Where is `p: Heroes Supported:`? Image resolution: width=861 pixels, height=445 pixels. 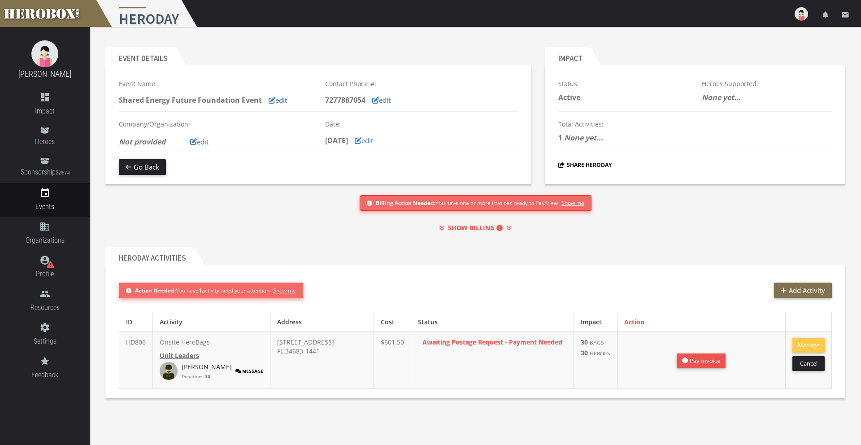
p: Heroes Supported: is located at coordinates (767, 83).